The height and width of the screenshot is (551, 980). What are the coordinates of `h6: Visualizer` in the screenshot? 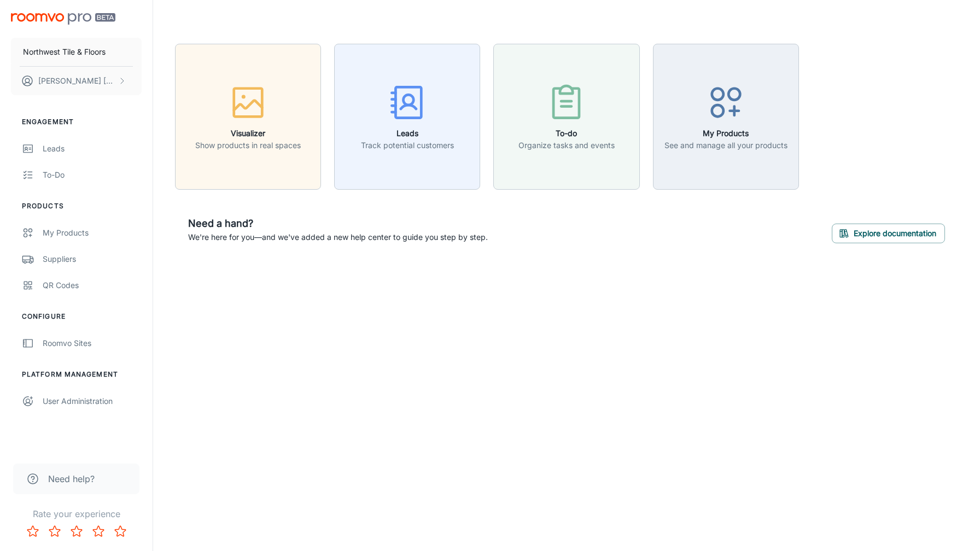 It's located at (248, 133).